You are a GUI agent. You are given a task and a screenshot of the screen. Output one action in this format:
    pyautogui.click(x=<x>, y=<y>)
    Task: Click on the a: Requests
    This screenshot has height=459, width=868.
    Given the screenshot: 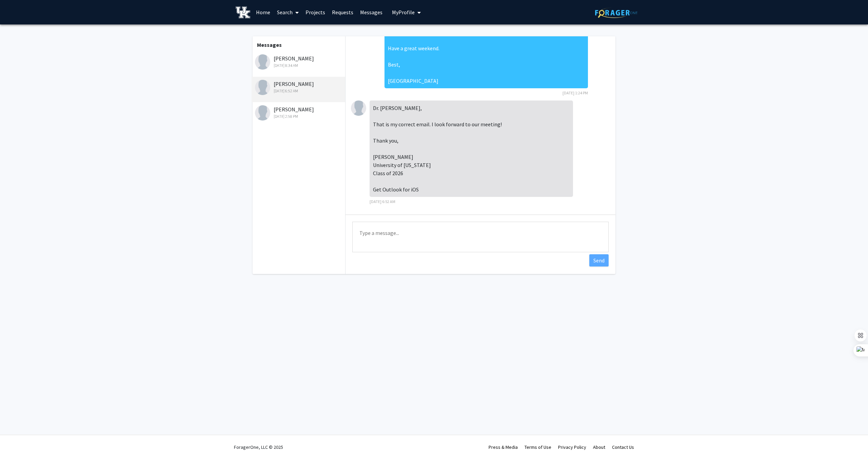 What is the action you would take?
    pyautogui.click(x=343, y=12)
    